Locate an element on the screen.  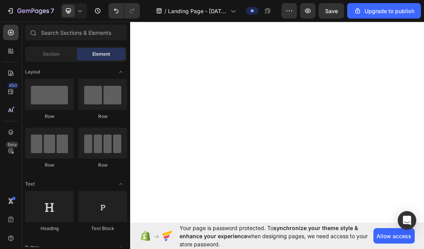
div: Open Intercom Messenger is located at coordinates (407, 220).